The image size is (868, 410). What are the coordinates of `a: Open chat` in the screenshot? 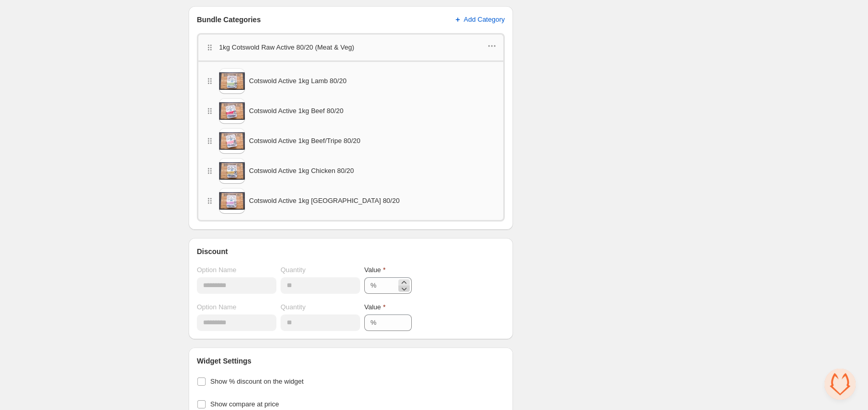 It's located at (840, 384).